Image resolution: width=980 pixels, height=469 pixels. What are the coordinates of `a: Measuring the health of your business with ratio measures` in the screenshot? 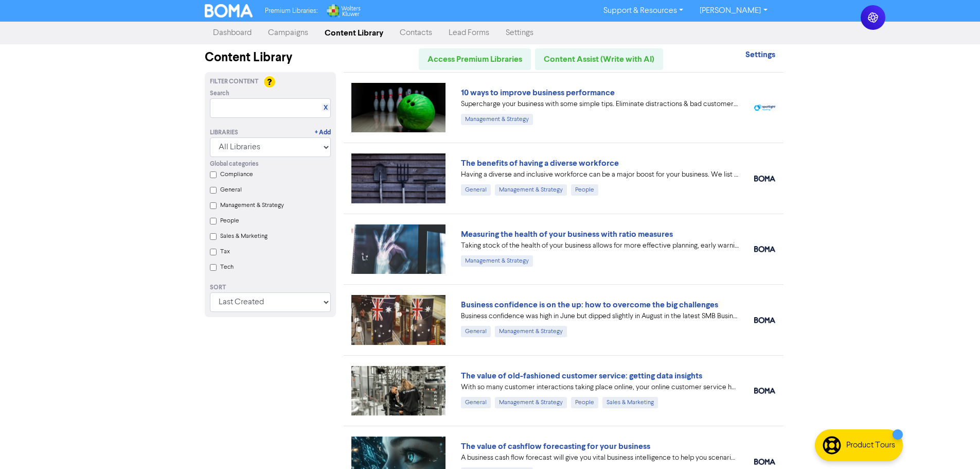 It's located at (567, 234).